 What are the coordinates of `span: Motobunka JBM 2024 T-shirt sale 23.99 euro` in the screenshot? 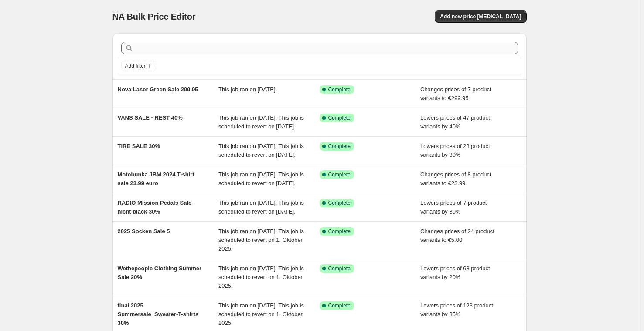 It's located at (156, 179).